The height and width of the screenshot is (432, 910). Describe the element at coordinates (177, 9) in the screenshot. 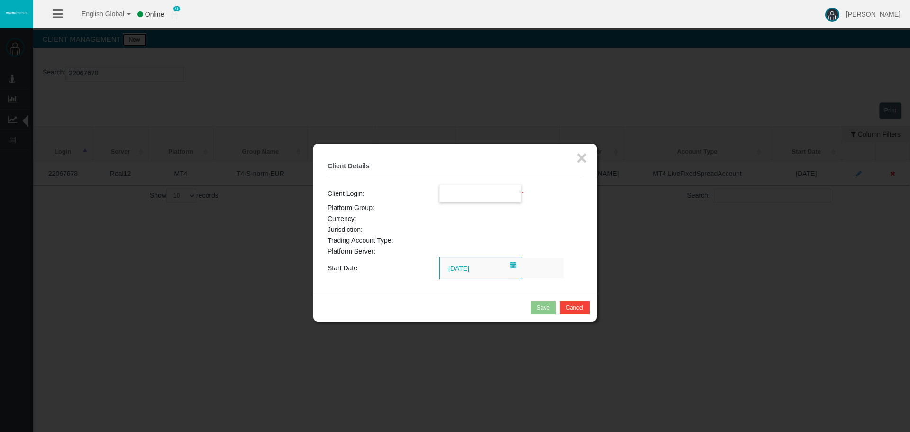

I see `span: 0` at that location.